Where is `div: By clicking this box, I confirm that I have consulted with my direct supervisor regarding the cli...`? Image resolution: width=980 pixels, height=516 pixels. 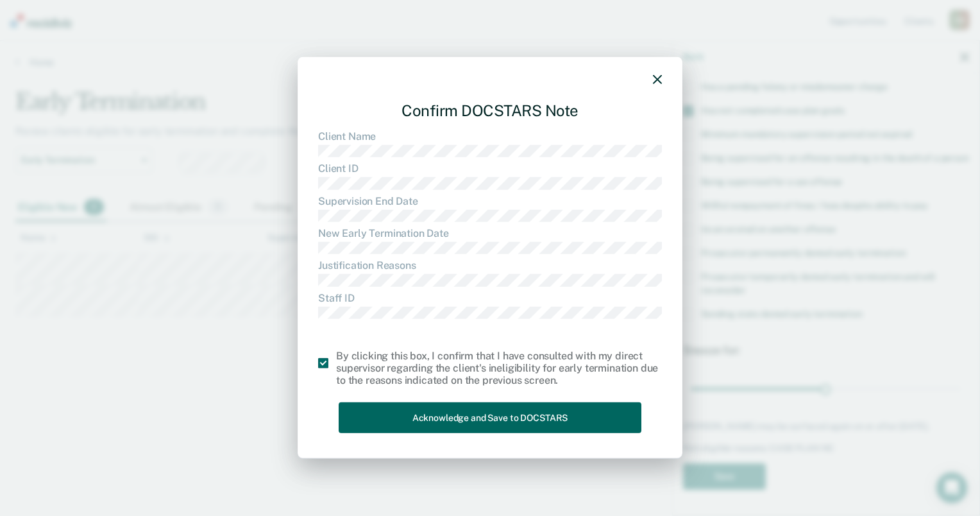
div: By clicking this box, I confirm that I have consulted with my direct supervisor regarding the cli... is located at coordinates (499, 368).